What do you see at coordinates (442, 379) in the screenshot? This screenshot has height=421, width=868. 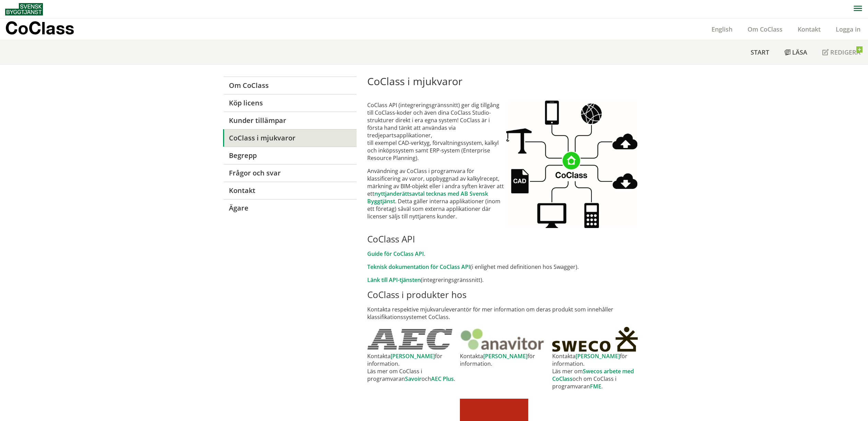 I see `a: AEC Plus` at bounding box center [442, 379].